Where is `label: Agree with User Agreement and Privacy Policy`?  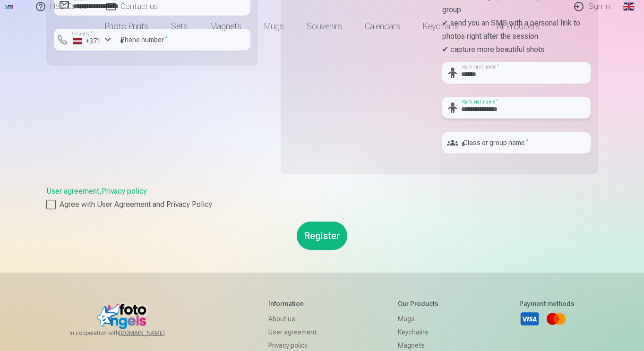
label: Agree with User Agreement and Privacy Policy is located at coordinates (322, 205).